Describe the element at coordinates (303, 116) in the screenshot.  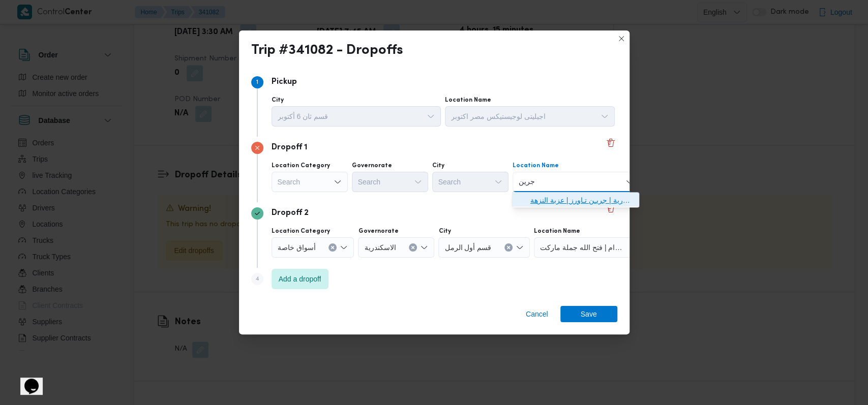
I see `span: قسم ثان 6 أكتوبر` at that location.